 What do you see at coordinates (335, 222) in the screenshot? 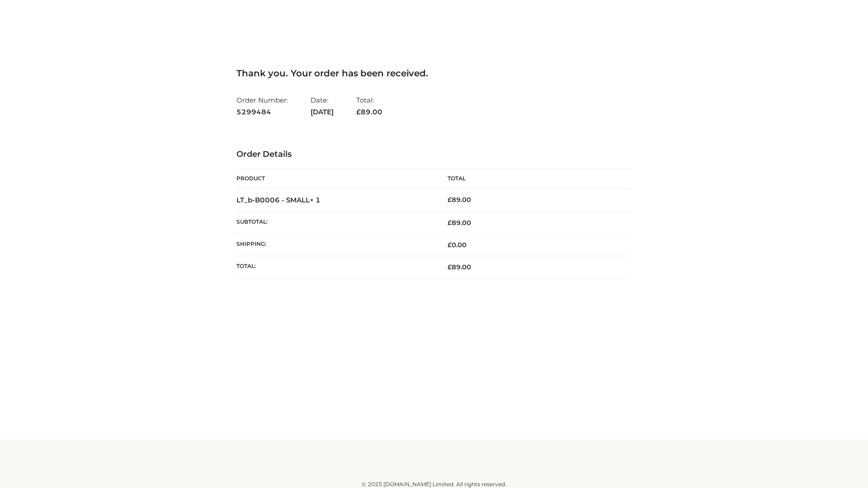
I see `th: Subtotal:` at bounding box center [335, 222].